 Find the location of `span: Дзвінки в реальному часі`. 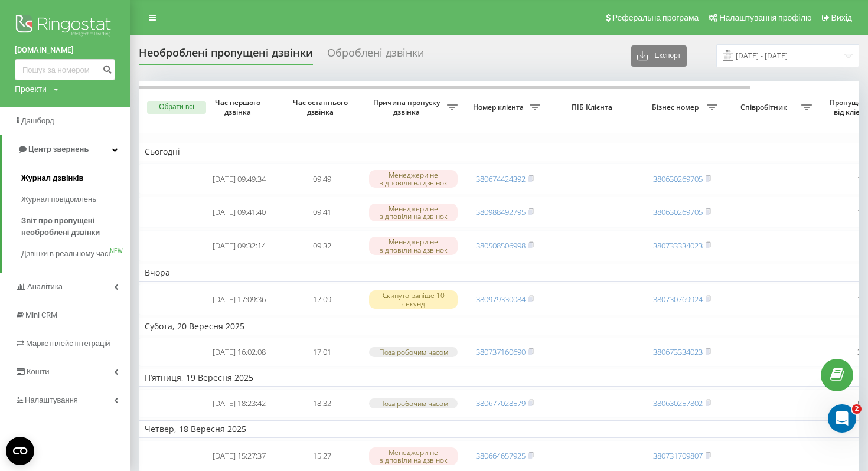

span: Дзвінки в реальному часі is located at coordinates (65, 254).